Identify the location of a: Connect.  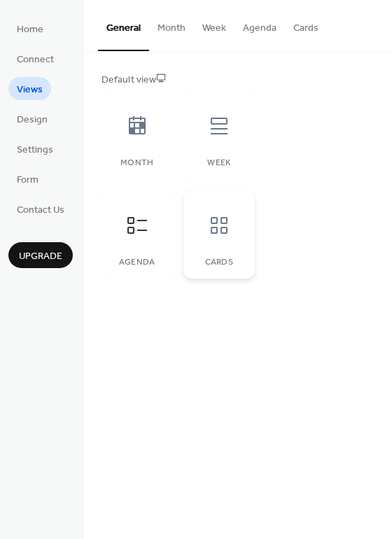
(35, 58).